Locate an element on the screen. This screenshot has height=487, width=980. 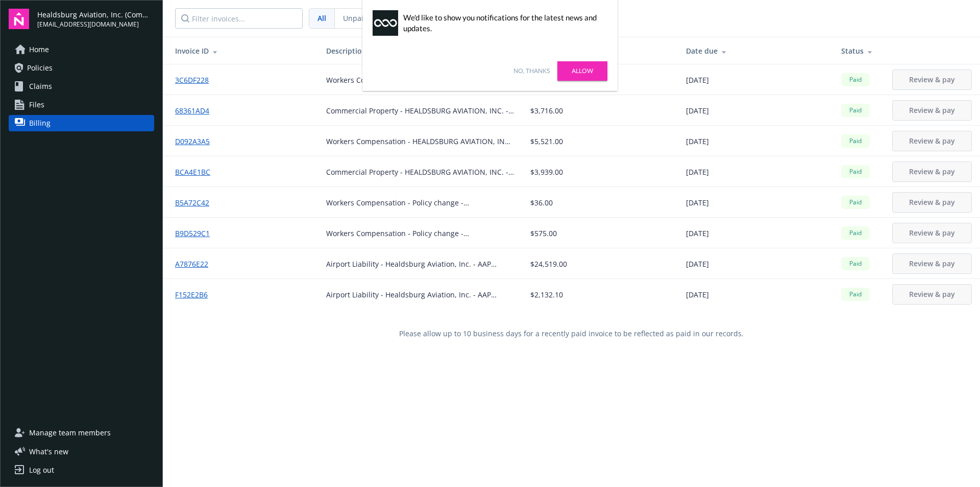
span: Billing is located at coordinates (40, 123).